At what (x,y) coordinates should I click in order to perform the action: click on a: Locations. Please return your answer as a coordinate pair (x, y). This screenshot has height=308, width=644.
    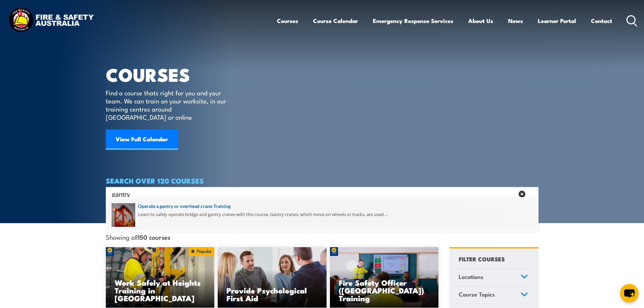
    Looking at the image, I should click on (493, 278).